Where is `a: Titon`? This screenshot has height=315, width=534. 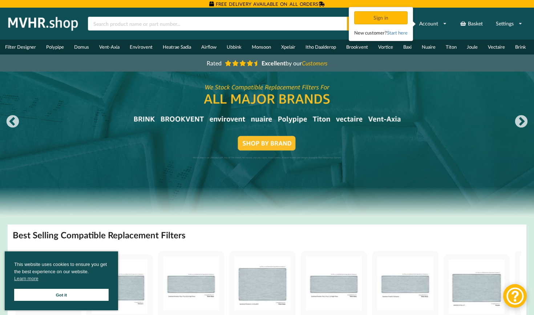 a: Titon is located at coordinates (452, 47).